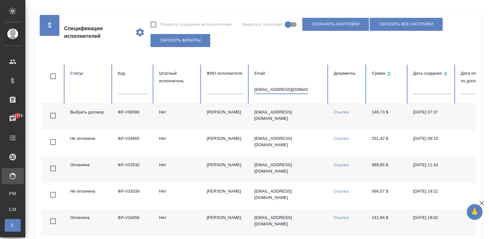 The height and width of the screenshot is (239, 489). What do you see at coordinates (388, 196) in the screenshot?
I see `td: 566,07 $` at bounding box center [388, 196].